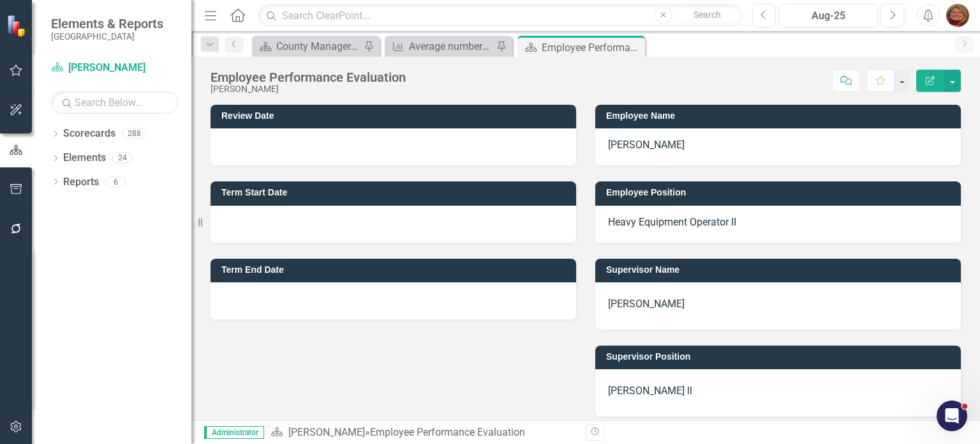 This screenshot has height=444, width=980. What do you see at coordinates (122, 158) in the screenshot?
I see `div: 24` at bounding box center [122, 158].